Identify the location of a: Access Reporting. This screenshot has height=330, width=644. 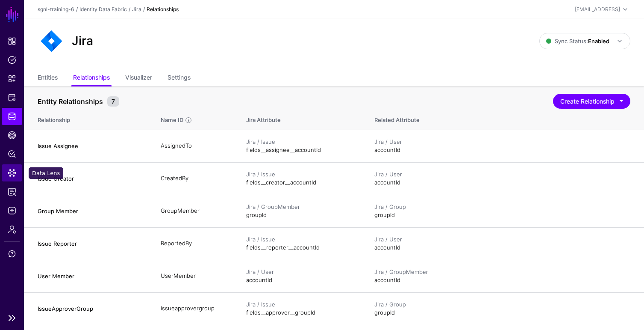
(12, 192).